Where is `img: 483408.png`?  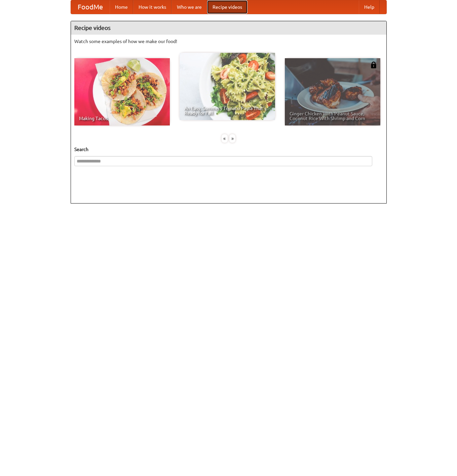 img: 483408.png is located at coordinates (374, 65).